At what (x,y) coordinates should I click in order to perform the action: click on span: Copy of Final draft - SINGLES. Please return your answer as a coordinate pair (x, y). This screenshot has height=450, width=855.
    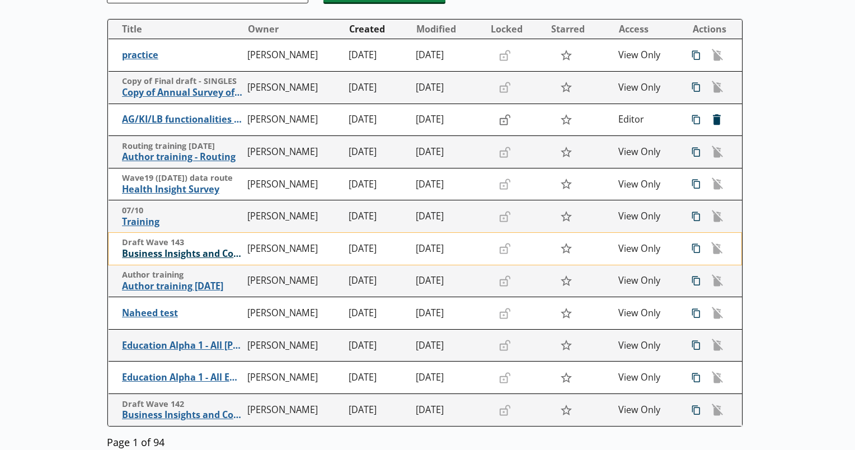
    Looking at the image, I should click on (182, 81).